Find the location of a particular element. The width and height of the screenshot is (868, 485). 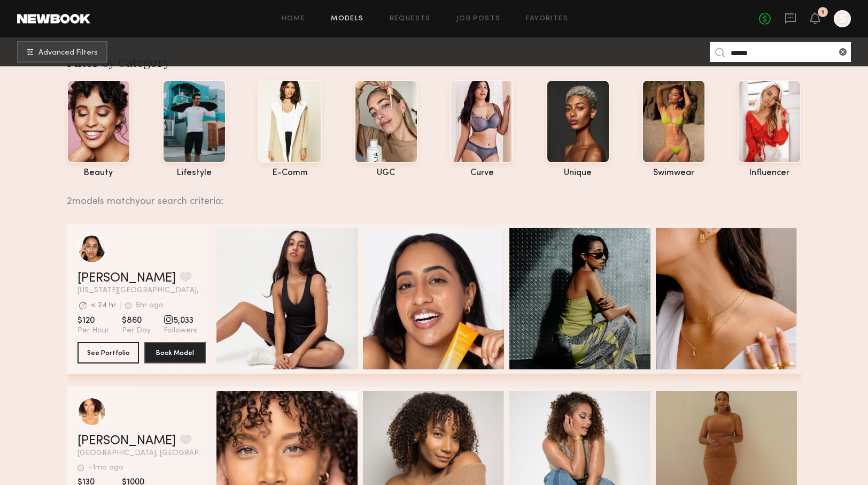

div: swimwear is located at coordinates (674, 173).